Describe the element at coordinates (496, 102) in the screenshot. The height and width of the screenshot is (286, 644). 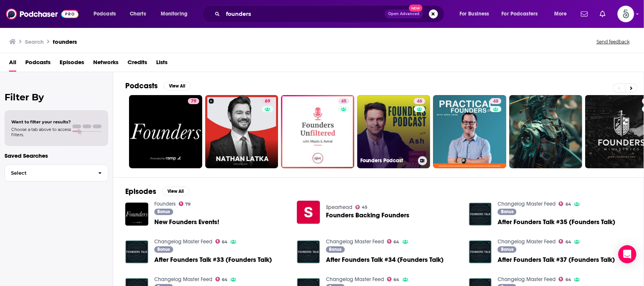
I see `span: 48` at that location.